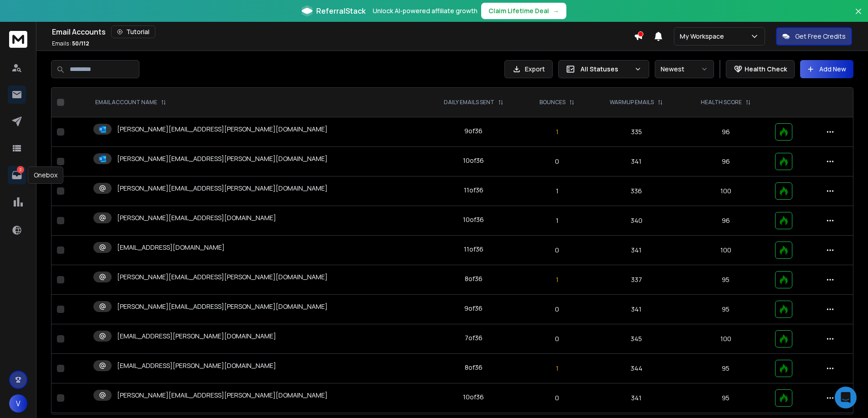  What do you see at coordinates (341, 11) in the screenshot?
I see `span: ReferralStack` at bounding box center [341, 11].